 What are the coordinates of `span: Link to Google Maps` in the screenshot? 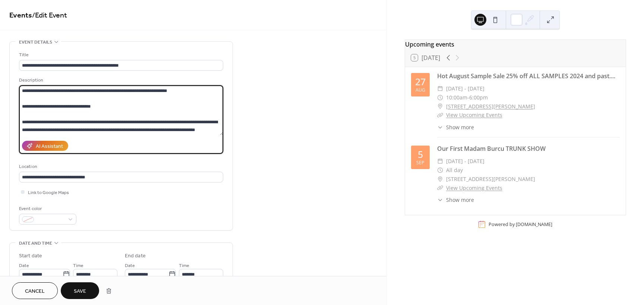 It's located at (48, 193).